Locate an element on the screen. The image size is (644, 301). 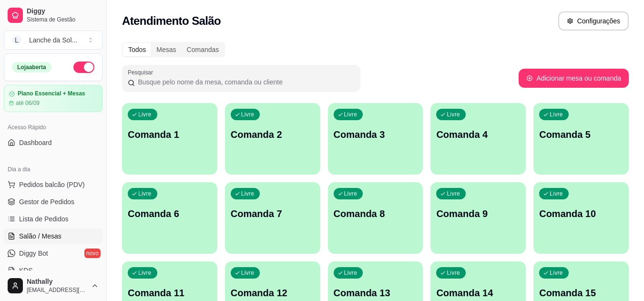
button: LivreComanda 7 is located at coordinates (273, 218).